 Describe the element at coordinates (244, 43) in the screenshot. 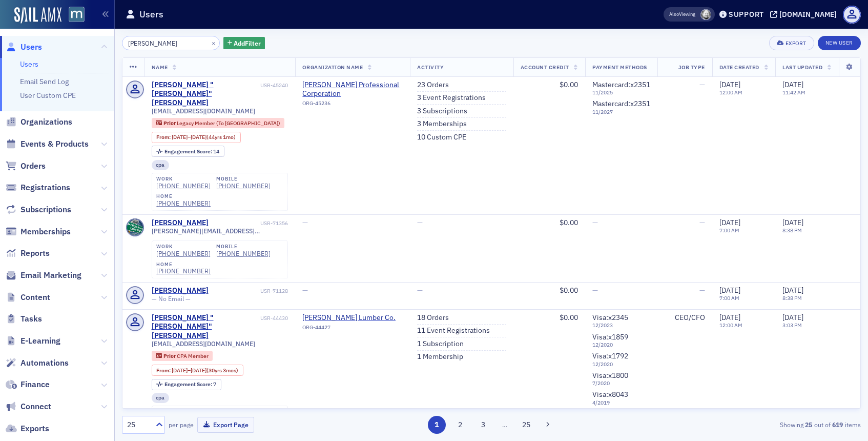

I see `button: AddFilter` at that location.